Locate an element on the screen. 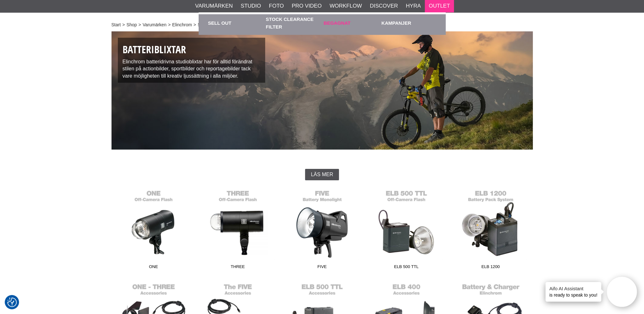 The width and height of the screenshot is (644, 314). h1: Batteriblixtar is located at coordinates (192, 49).